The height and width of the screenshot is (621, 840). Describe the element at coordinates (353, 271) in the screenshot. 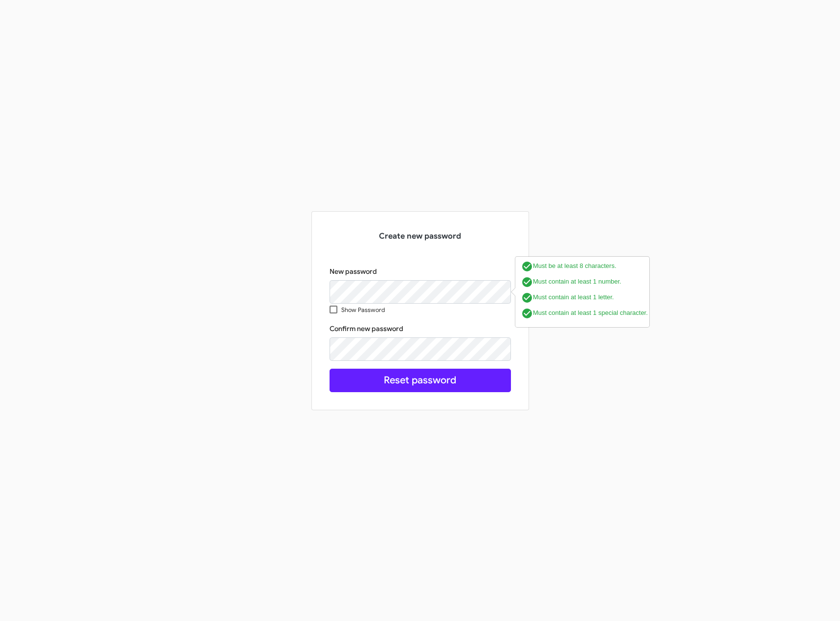

I see `label: New password` at that location.